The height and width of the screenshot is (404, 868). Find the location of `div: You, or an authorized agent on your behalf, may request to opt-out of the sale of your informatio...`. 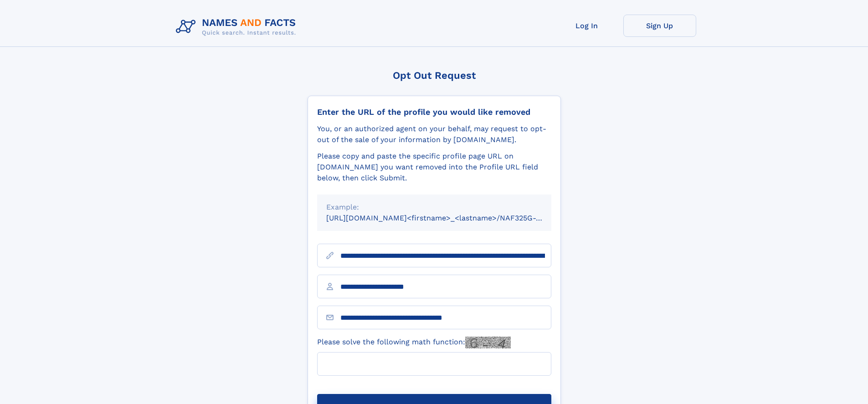

div: You, or an authorized agent on your behalf, may request to opt-out of the sale of your informatio... is located at coordinates (434, 135).